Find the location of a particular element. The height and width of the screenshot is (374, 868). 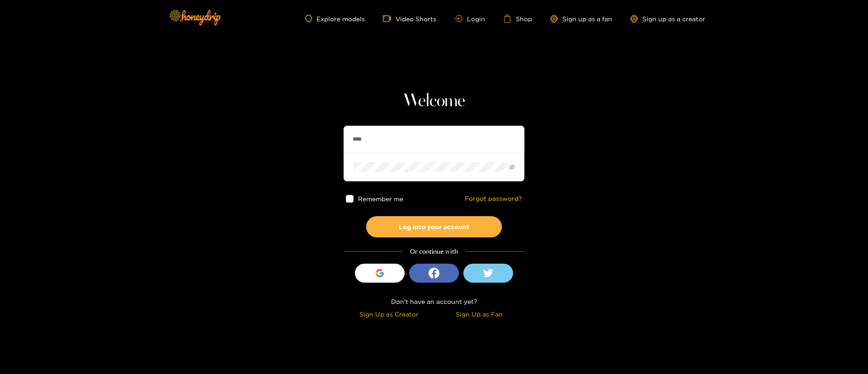

div: Don't have an account yet? is located at coordinates (434, 301).